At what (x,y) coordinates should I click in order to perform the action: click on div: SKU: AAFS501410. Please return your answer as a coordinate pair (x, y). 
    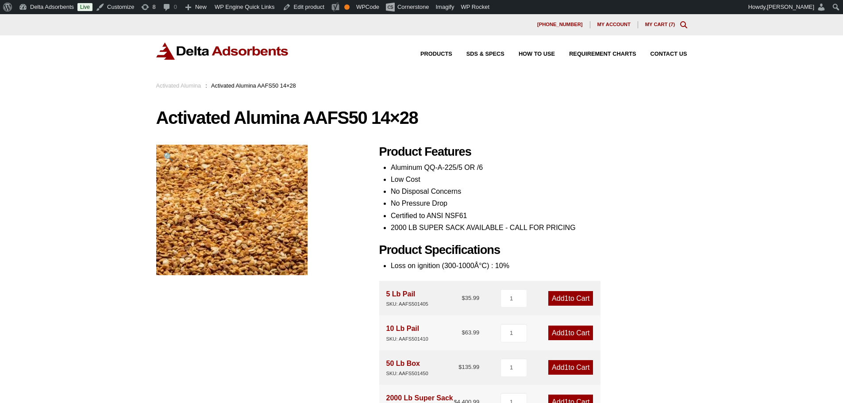
    Looking at the image, I should click on (407, 339).